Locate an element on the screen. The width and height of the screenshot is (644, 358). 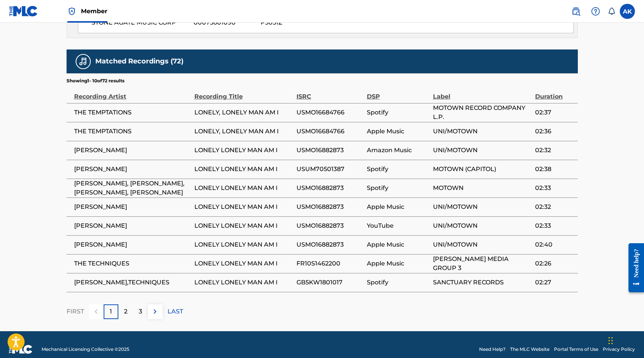
span: 02:26 is located at coordinates (554, 264).